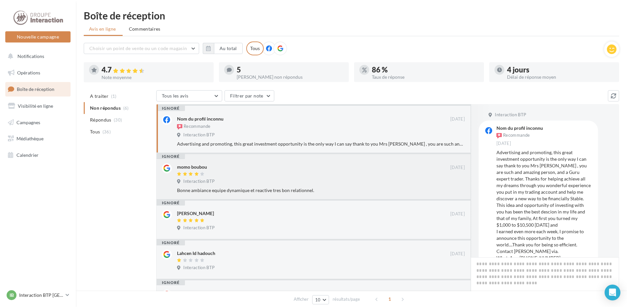 Image resolution: width=627 pixels, height=307 pixels. What do you see at coordinates (141, 48) in the screenshot?
I see `button: Choisir un point de vente ou un code magasin` at bounding box center [141, 48].